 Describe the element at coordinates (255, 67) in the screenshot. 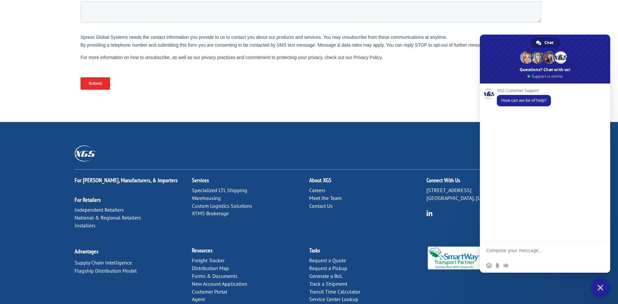

I see `span: Contact by Email` at that location.